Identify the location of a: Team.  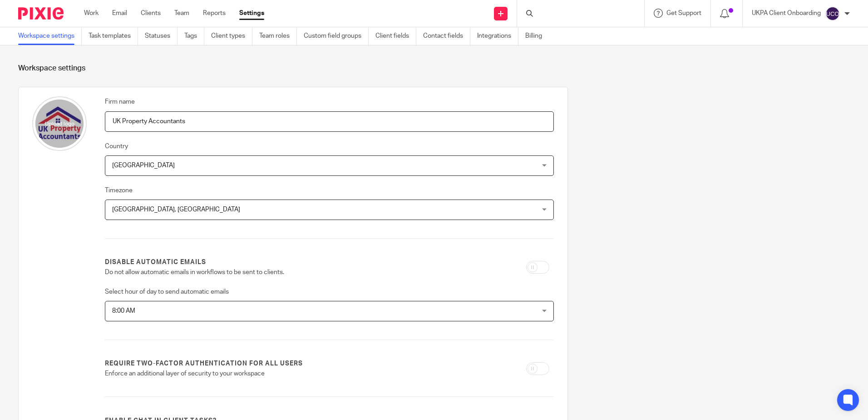
(182, 13).